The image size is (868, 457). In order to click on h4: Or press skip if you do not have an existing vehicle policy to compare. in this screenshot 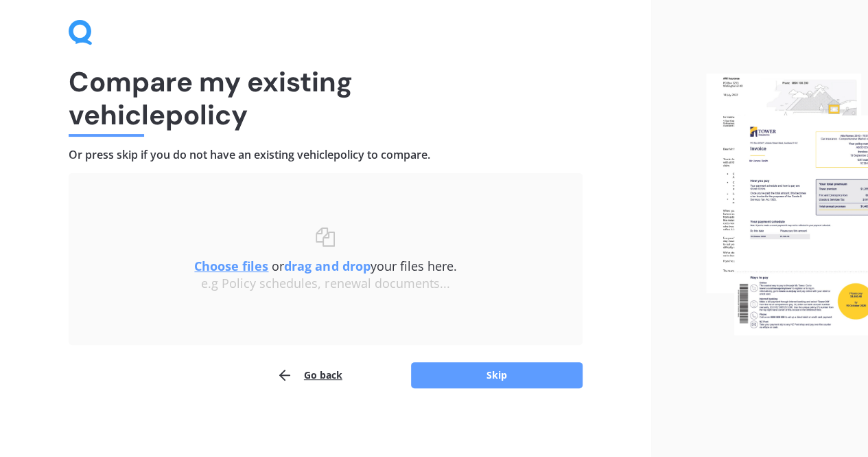, I will do `click(325, 155)`.